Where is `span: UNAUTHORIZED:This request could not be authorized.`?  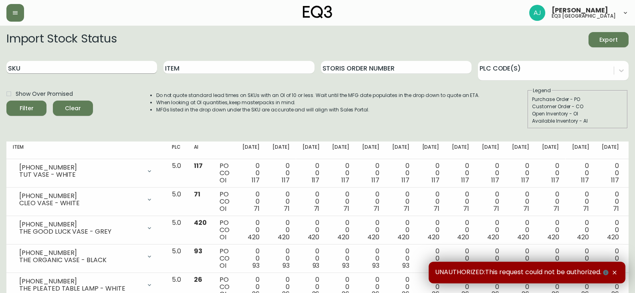 span: UNAUTHORIZED:This request could not be authorized. is located at coordinates (523, 272).